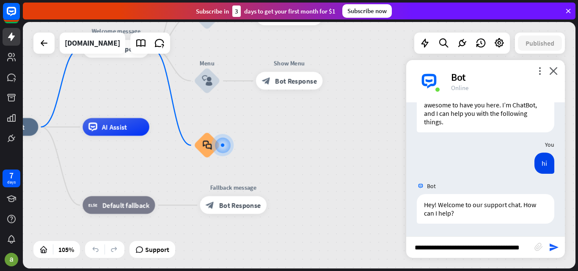  I want to click on span: Default fallback, so click(126, 205).